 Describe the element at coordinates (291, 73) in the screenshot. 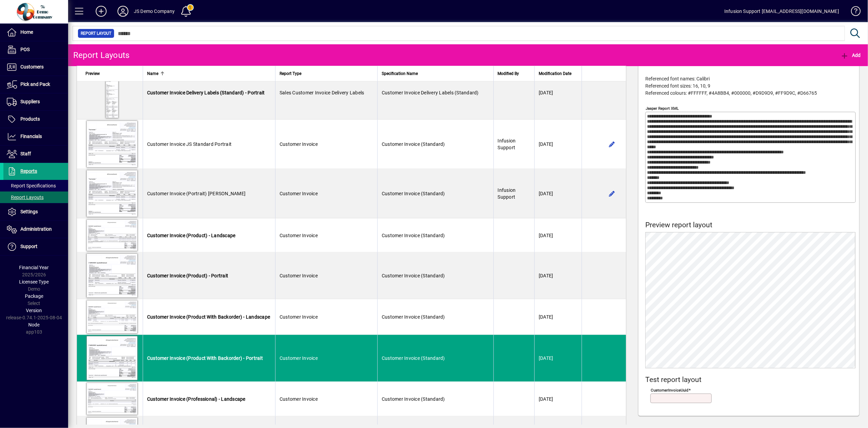

I see `span: Report Type` at that location.